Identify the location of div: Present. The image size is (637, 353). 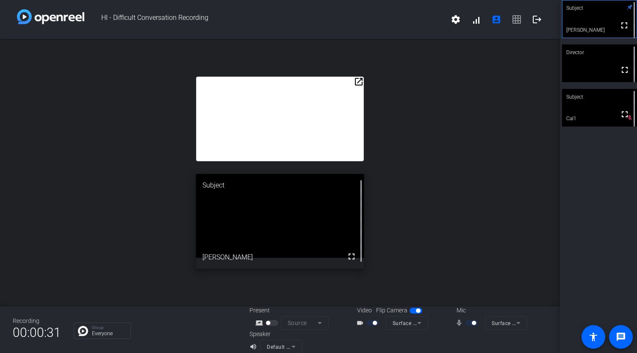
(292, 310).